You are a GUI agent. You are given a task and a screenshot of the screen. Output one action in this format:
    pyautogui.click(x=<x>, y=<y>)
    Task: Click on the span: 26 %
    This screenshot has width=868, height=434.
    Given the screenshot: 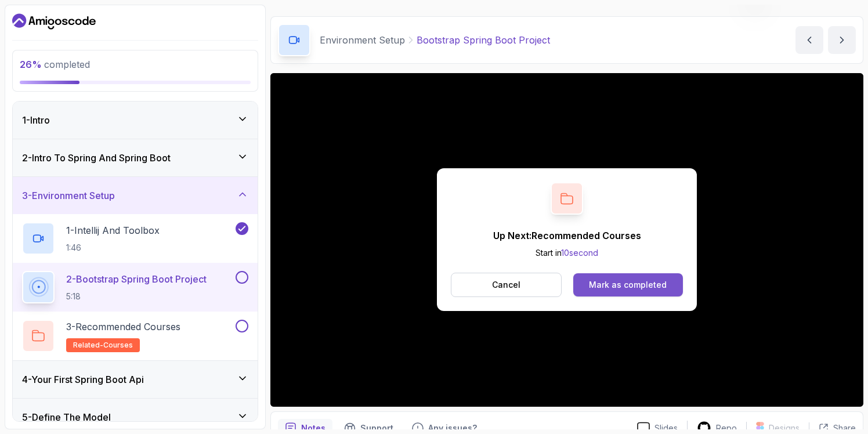 What is the action you would take?
    pyautogui.click(x=31, y=64)
    